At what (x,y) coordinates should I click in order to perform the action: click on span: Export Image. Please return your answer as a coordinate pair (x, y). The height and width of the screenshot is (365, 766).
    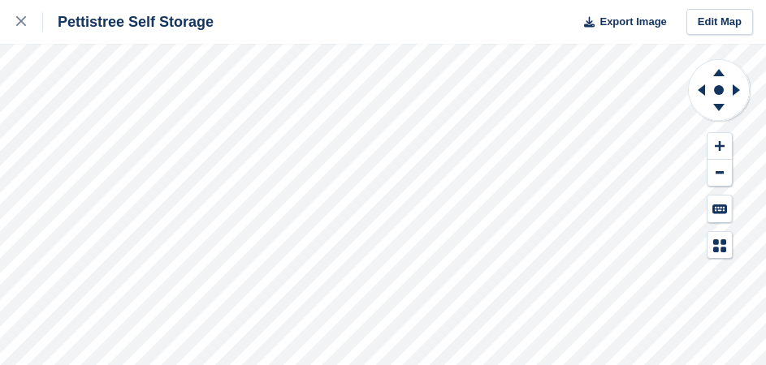
    Looking at the image, I should click on (633, 22).